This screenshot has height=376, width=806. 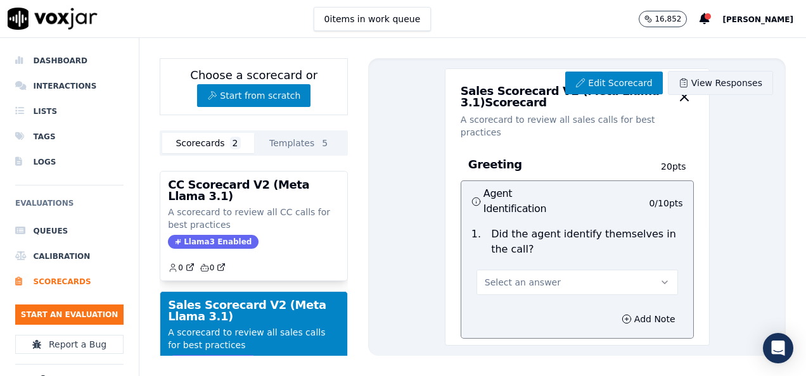 What do you see at coordinates (69, 257) in the screenshot?
I see `a: Calibration` at bounding box center [69, 257].